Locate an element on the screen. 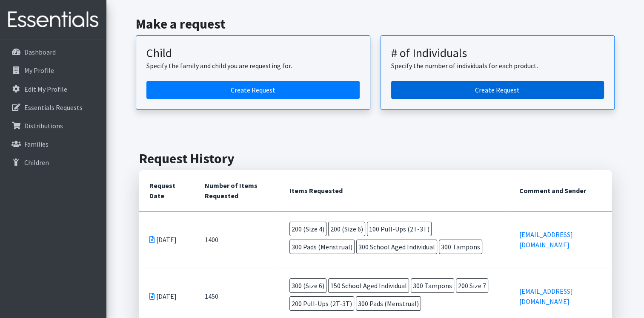 This screenshot has width=644, height=318. p: Families is located at coordinates (36, 144).